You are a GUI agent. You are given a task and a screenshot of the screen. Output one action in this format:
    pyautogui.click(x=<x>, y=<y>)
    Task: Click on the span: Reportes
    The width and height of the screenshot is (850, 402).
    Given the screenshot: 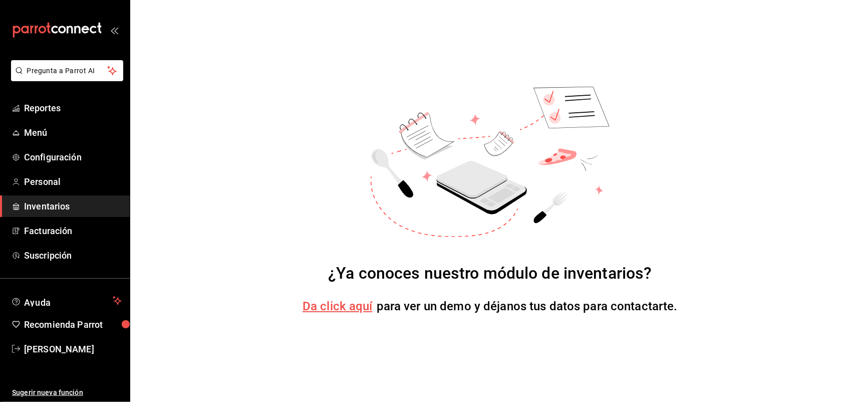 What is the action you would take?
    pyautogui.click(x=73, y=108)
    